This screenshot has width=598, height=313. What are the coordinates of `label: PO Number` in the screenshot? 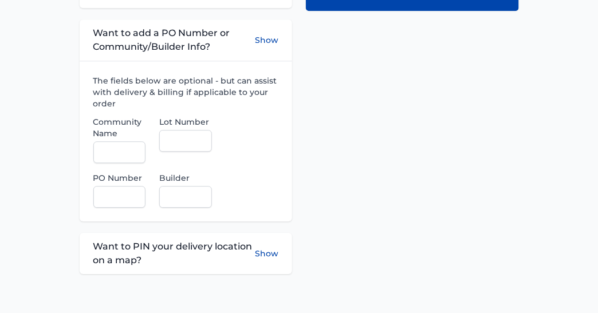 It's located at (120, 178).